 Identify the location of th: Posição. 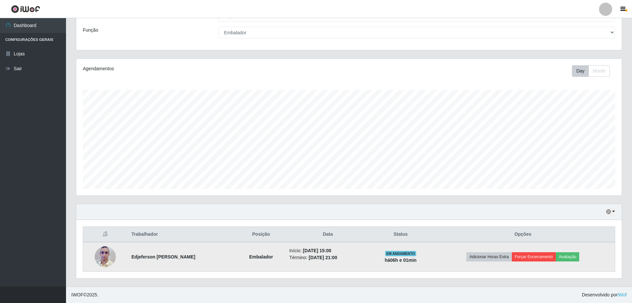
(261, 235).